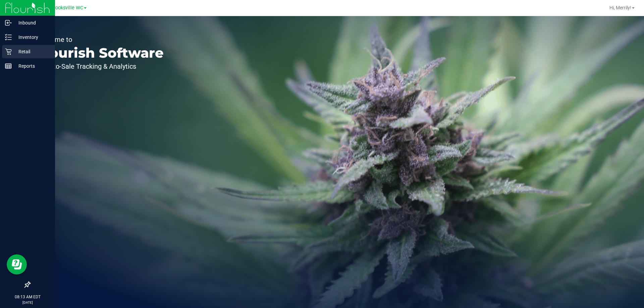 The height and width of the screenshot is (308, 644). Describe the element at coordinates (100, 53) in the screenshot. I see `p: Flourish Software` at that location.